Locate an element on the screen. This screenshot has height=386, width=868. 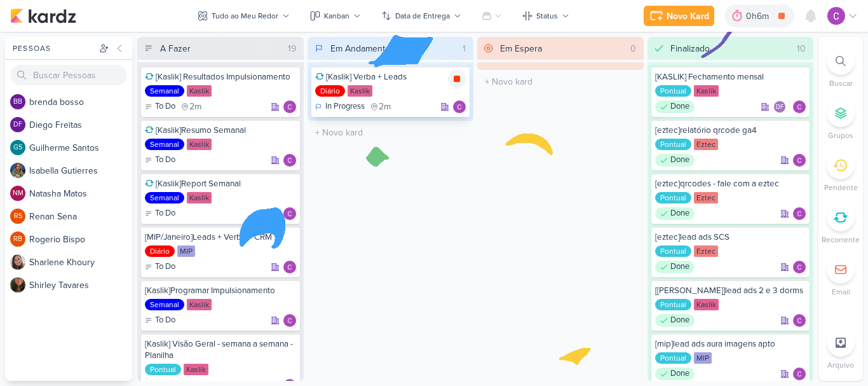
div: [Kaslik]Programar Impulsionamento is located at coordinates (220, 290).